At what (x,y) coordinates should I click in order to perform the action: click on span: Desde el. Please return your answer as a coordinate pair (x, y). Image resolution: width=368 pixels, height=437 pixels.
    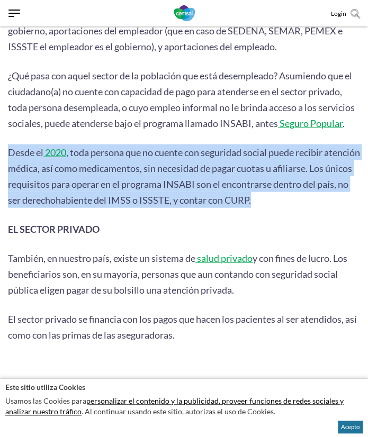
    Looking at the image, I should click on (25, 152).